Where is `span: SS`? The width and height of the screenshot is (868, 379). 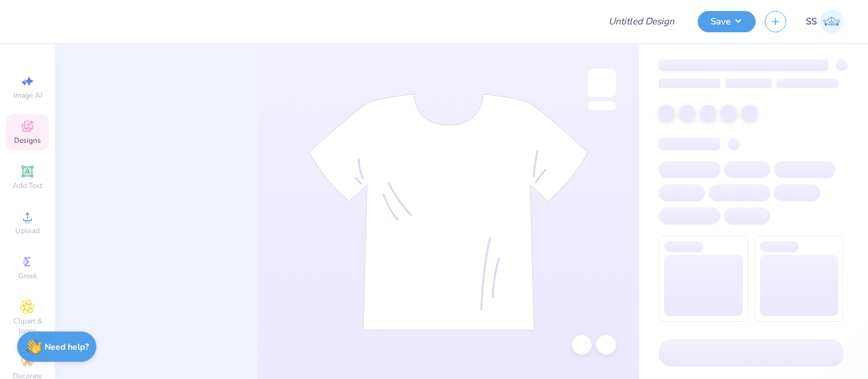
span: SS is located at coordinates (811, 22).